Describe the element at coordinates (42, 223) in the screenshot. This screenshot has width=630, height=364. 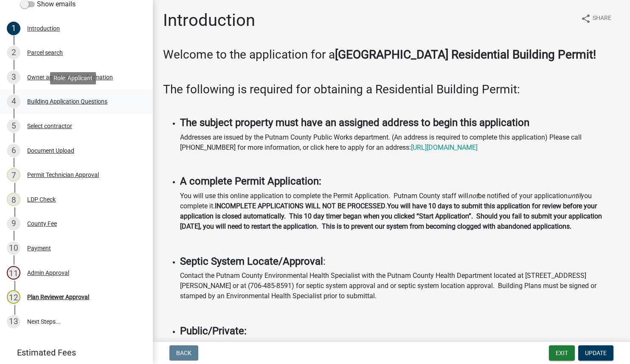
I see `div: County Fee` at that location.